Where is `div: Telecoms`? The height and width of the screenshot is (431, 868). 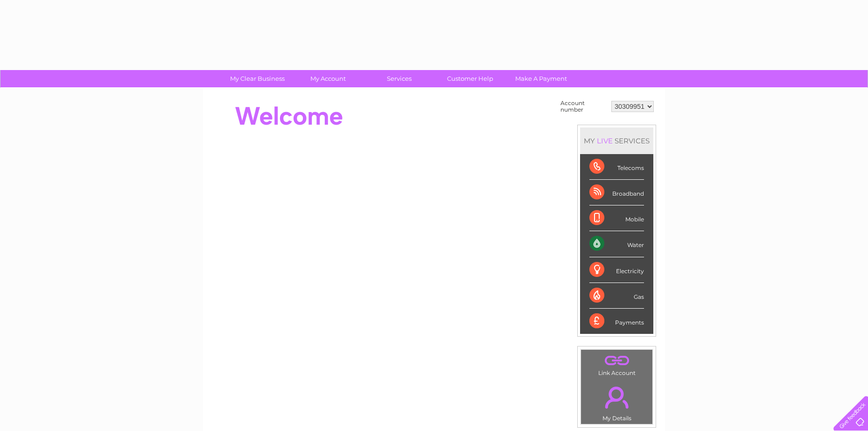 div: Telecoms is located at coordinates (616, 167).